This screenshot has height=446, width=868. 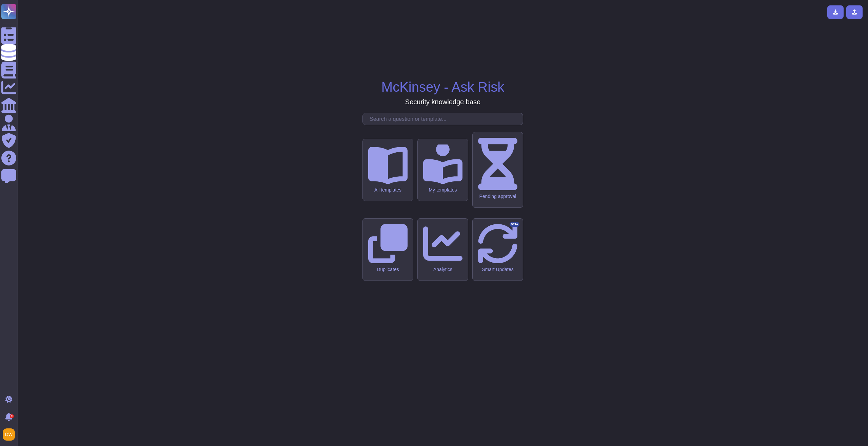 I want to click on div: Duplicates, so click(x=387, y=270).